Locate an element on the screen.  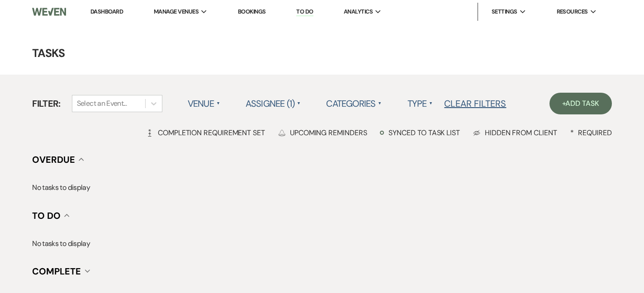
a: To Do is located at coordinates (305, 12).